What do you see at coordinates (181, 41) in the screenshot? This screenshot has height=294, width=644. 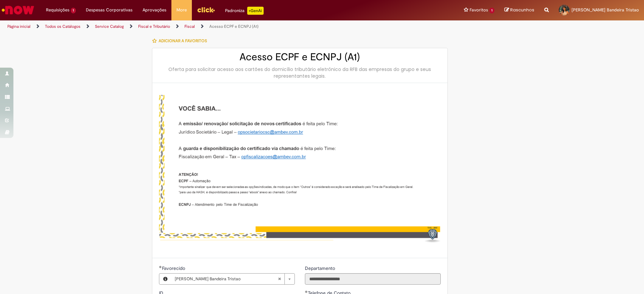 I see `button: Adicionar a Favoritos` at bounding box center [181, 41].